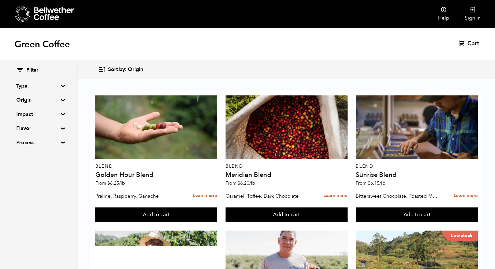 The height and width of the screenshot is (269, 495). What do you see at coordinates (286, 175) in the screenshot?
I see `h4: Meridian Blend` at bounding box center [286, 175].